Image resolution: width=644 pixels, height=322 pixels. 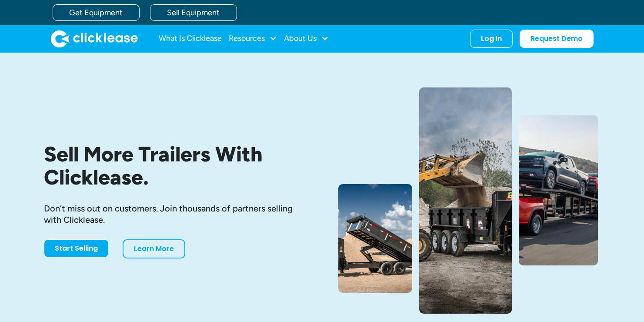 I want to click on a: home, so click(x=94, y=39).